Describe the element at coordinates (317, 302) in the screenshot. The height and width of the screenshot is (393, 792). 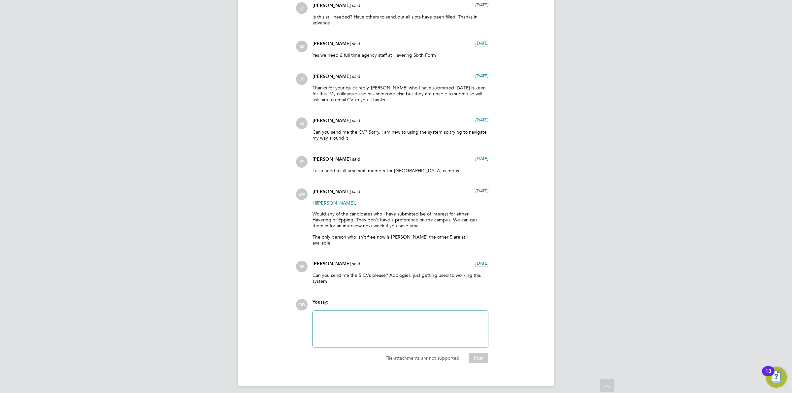
I see `span: You` at that location.